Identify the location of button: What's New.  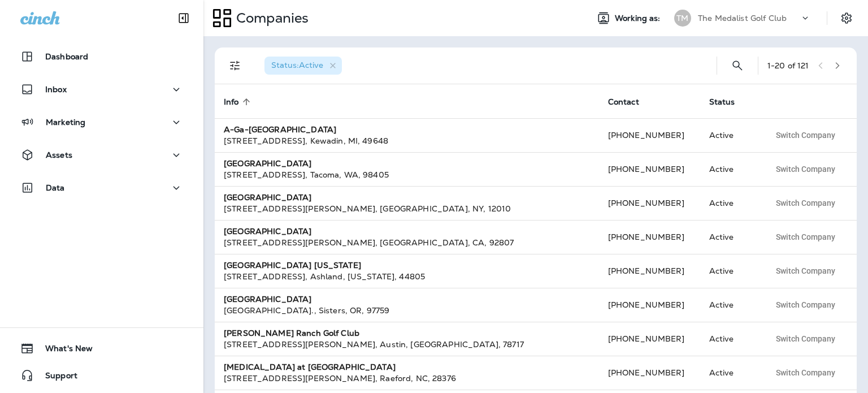
(102, 348).